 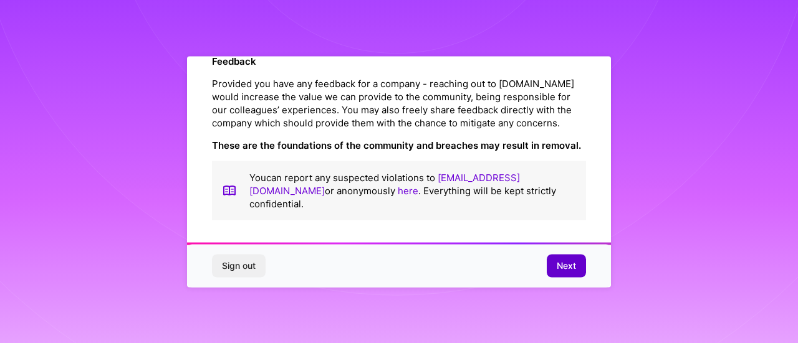 What do you see at coordinates (413, 190) in the screenshot?
I see `p: You can report any suspected violations to or anonymously . Everything will be kept strictly conf...` at bounding box center [413, 190].